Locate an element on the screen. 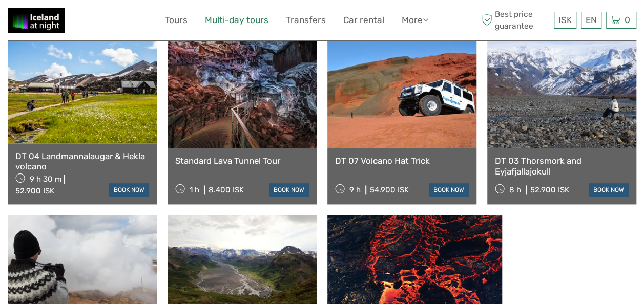 This screenshot has height=304, width=644. a: More is located at coordinates (415, 20).